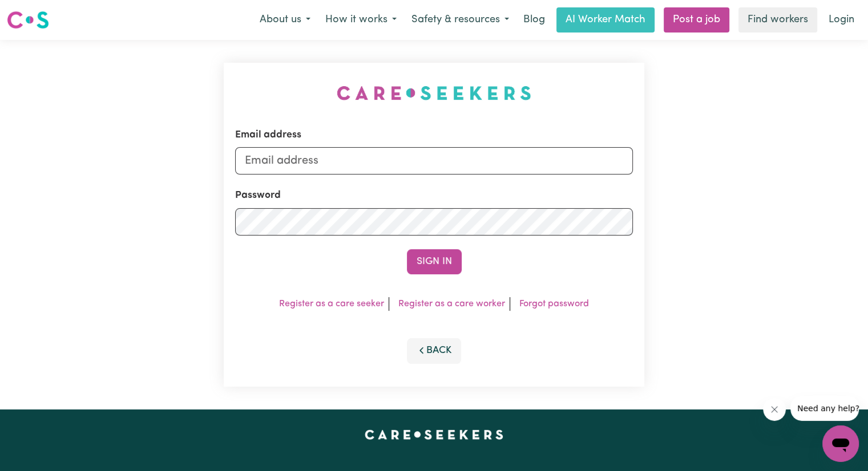  What do you see at coordinates (434, 351) in the screenshot?
I see `button: Back` at bounding box center [434, 351].